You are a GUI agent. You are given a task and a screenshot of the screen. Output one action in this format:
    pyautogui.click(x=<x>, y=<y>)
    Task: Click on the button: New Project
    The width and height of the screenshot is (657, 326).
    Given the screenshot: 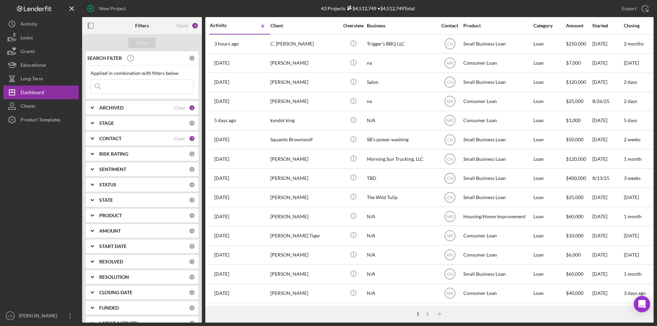 What is the action you would take?
    pyautogui.click(x=107, y=9)
    